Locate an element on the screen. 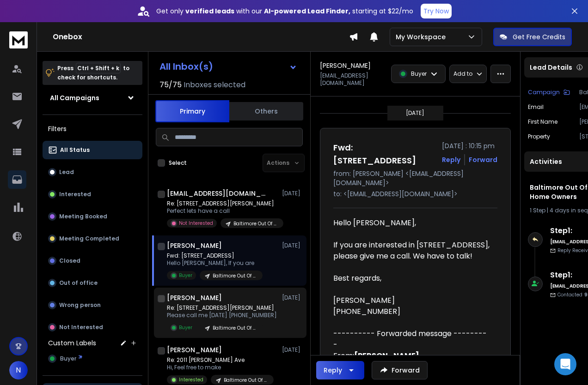 Image resolution: width=588 pixels, height=385 pixels. button: Closed is located at coordinates (92, 261).